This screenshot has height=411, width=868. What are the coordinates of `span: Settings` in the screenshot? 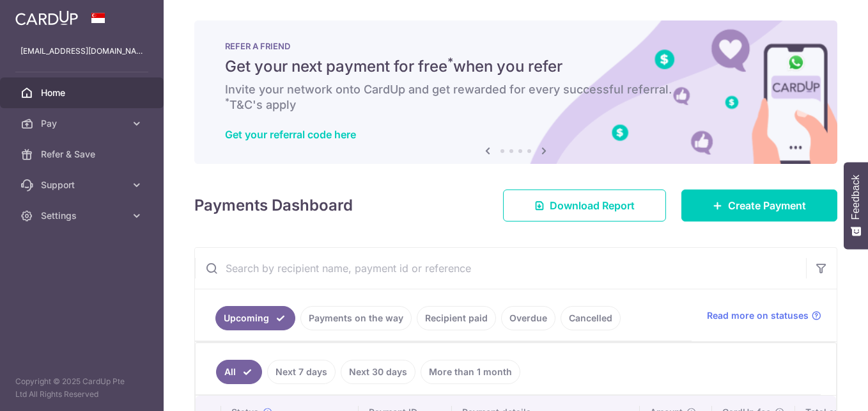 It's located at (83, 216).